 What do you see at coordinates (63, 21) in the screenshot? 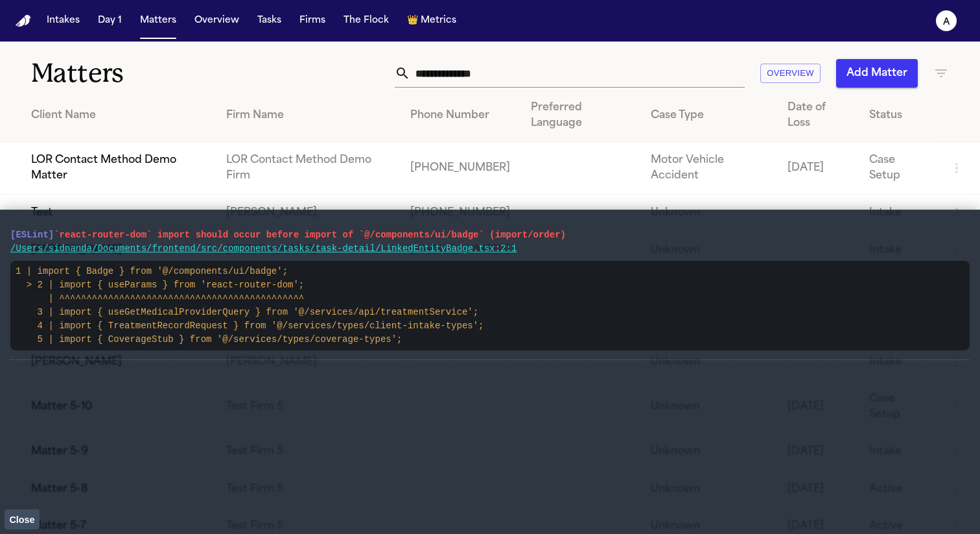
I see `a: Intakes` at bounding box center [63, 21].